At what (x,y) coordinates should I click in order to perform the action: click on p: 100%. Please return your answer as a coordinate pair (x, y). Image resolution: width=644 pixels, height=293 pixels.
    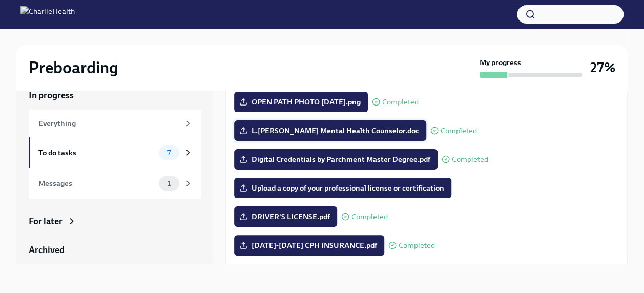
    Looking at the image, I should click on (591, 269).